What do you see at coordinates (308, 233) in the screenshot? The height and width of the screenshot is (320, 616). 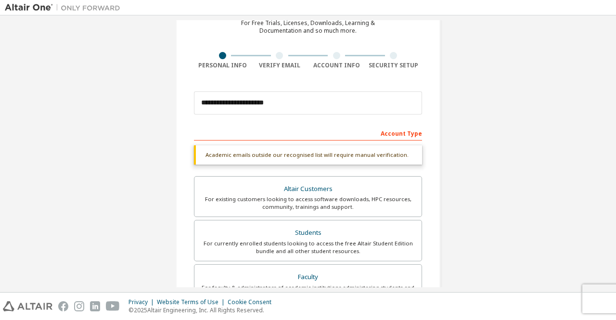 I see `div: Students` at bounding box center [308, 233].